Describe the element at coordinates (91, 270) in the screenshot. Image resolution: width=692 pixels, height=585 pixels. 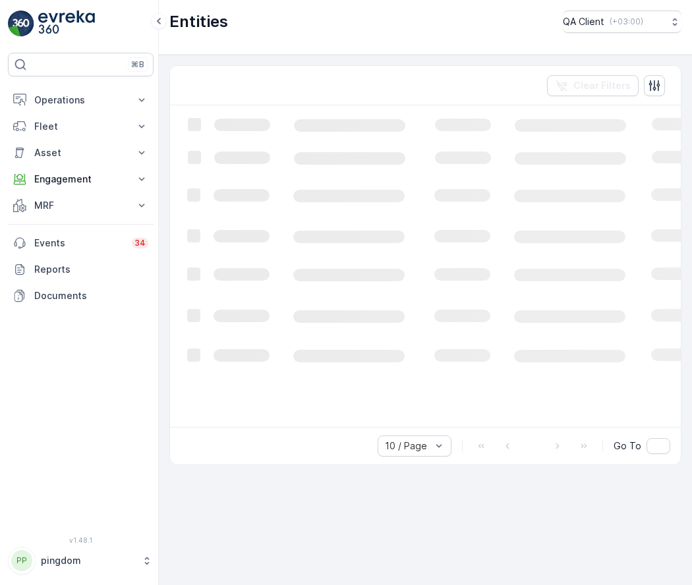
I see `p: Reports` at that location.